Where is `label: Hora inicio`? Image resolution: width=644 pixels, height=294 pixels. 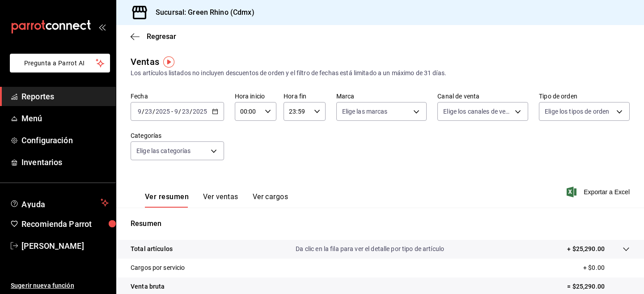
label: Hora inicio is located at coordinates (256, 96).